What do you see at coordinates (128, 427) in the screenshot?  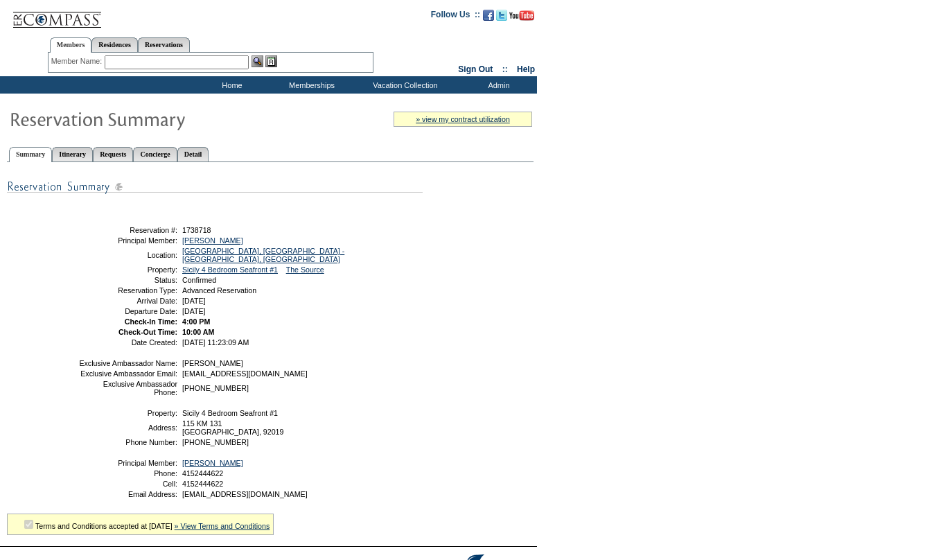 I see `td: Address:` at bounding box center [128, 427].